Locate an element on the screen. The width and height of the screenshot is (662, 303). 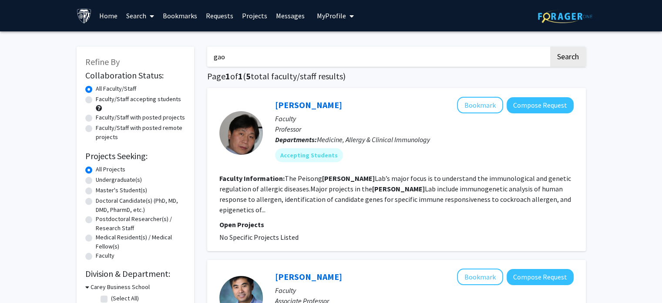
label: Undergraduate(s) is located at coordinates (119, 179).